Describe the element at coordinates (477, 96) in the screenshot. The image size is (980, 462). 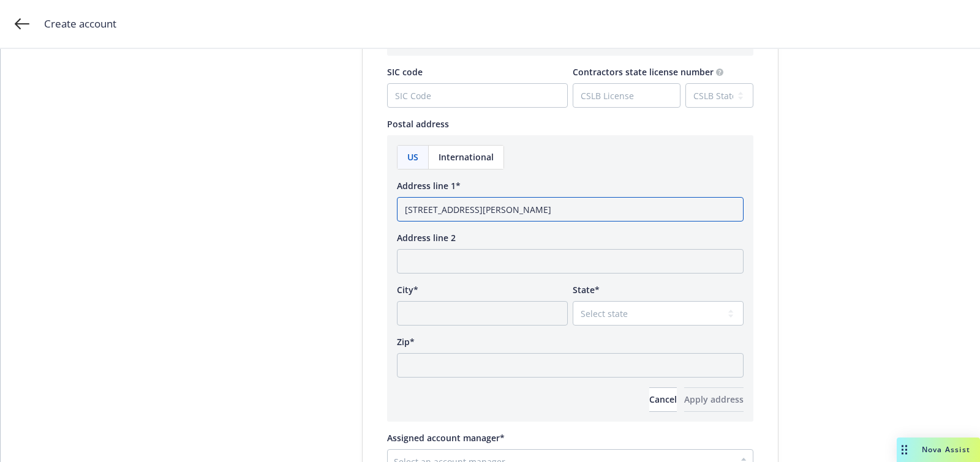
I see `input: SIC Code` at that location.